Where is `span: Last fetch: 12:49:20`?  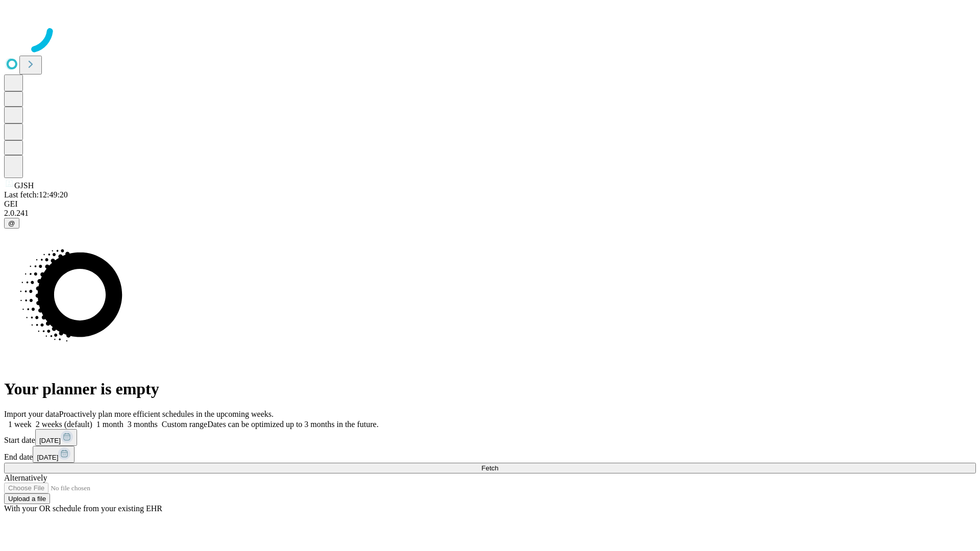
span: Last fetch: 12:49:20 is located at coordinates (36, 194).